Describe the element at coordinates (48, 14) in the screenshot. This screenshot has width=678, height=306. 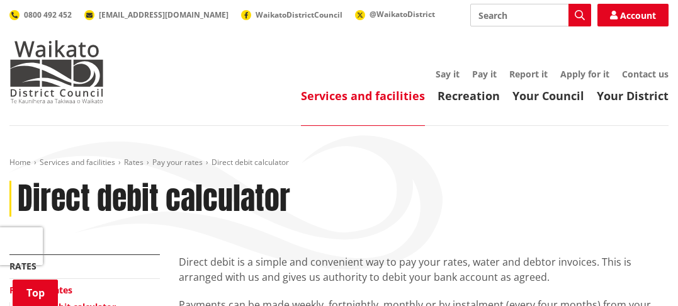
I see `span: 0800 492 452` at that location.